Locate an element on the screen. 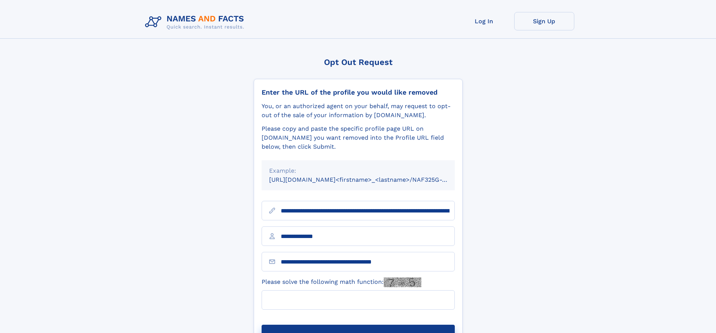  a: Sign Up is located at coordinates (544, 21).